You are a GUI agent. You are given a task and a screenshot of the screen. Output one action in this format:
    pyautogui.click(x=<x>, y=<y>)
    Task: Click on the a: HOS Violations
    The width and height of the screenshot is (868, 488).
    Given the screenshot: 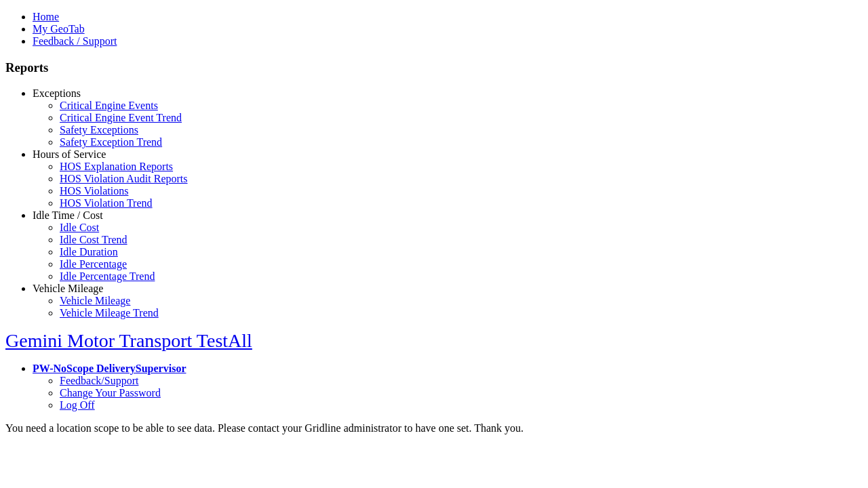 What is the action you would take?
    pyautogui.click(x=94, y=190)
    